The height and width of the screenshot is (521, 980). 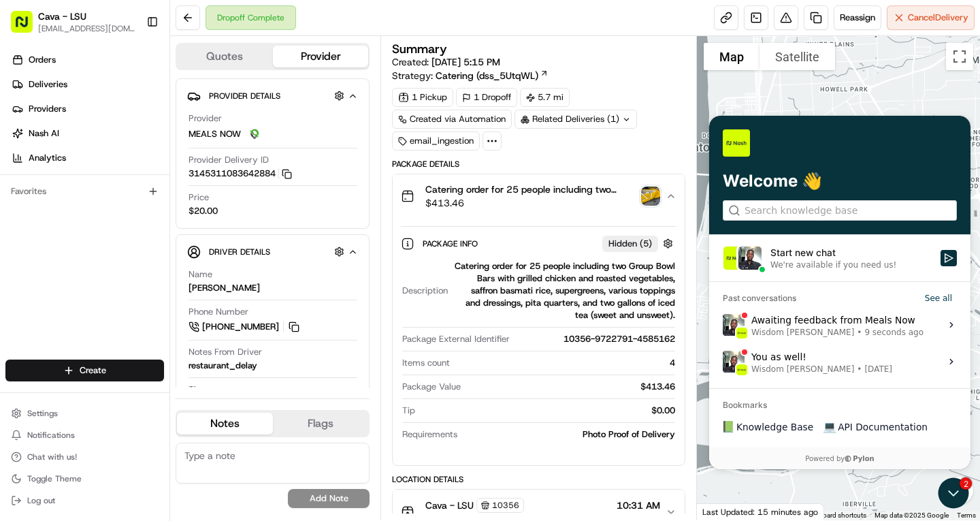 I want to click on button: Notes, so click(x=224, y=423).